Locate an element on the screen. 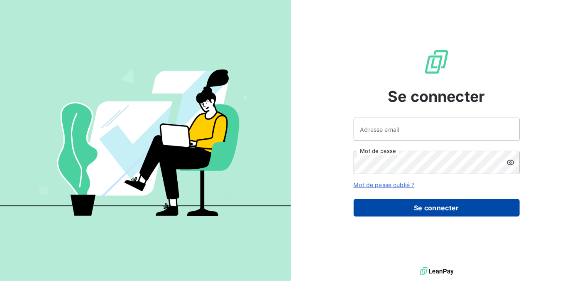 The height and width of the screenshot is (281, 582). a: Mot de passe oublié ? is located at coordinates (384, 184).